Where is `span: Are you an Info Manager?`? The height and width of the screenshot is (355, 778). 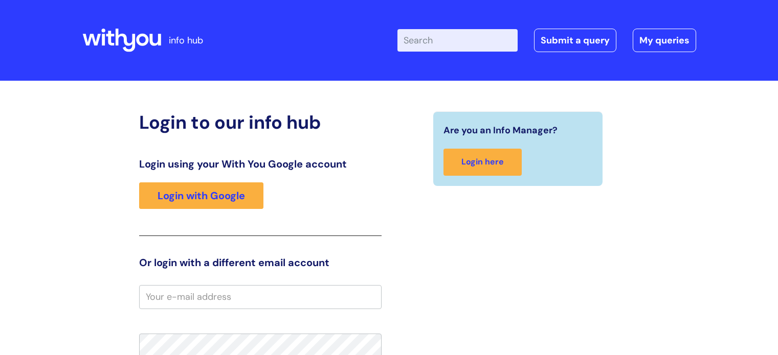 span: Are you an Info Manager? is located at coordinates (500, 130).